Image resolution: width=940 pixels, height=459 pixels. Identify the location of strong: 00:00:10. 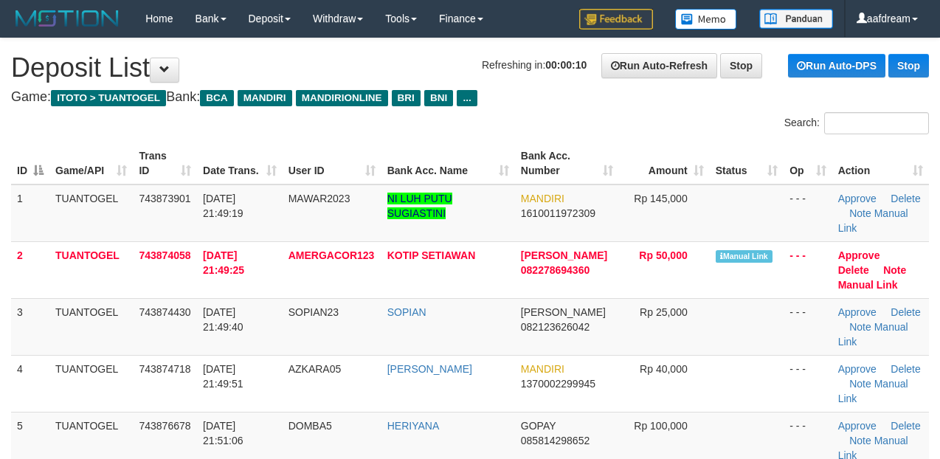
(566, 65).